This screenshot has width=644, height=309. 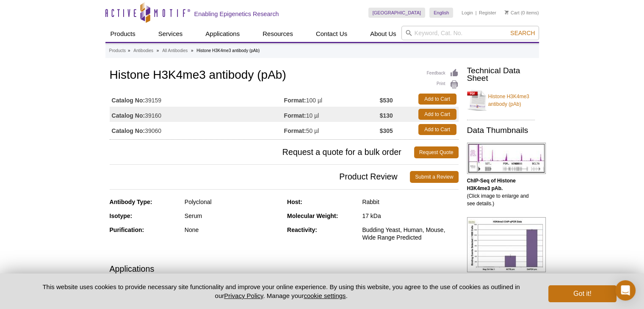 What do you see at coordinates (237, 14) in the screenshot?
I see `h2: Enabling Epigenetics Research` at bounding box center [237, 14].